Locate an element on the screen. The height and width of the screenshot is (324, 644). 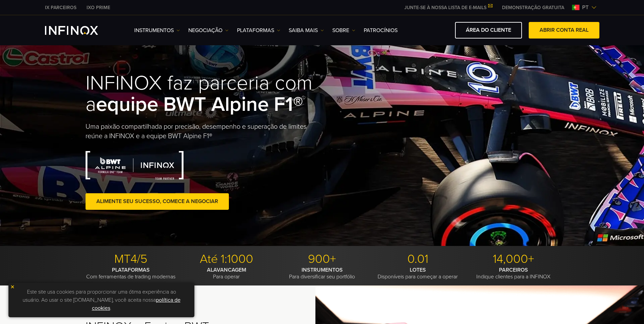
a: NEGOCIAÇÃO is located at coordinates (208, 30).